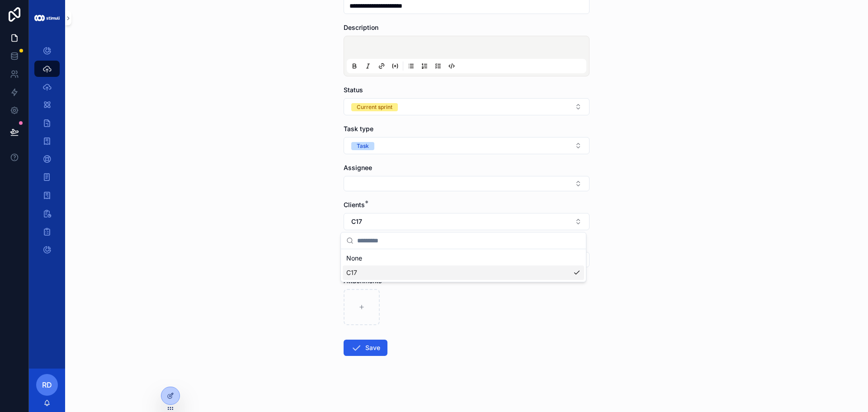 The width and height of the screenshot is (868, 412). I want to click on div: Suggestions, so click(463, 266).